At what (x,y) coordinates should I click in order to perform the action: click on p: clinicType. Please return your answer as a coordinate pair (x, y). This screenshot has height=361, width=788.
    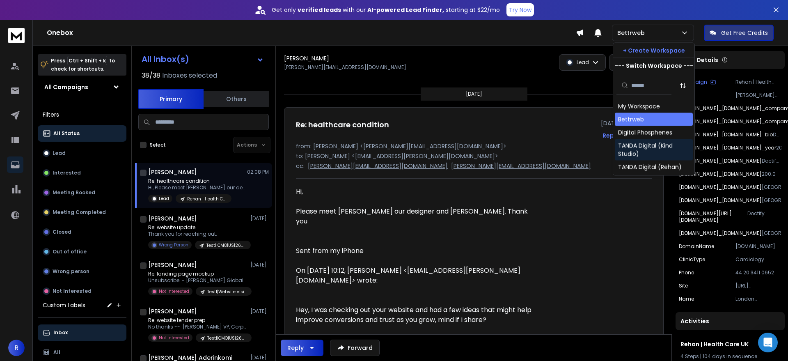
    Looking at the image, I should click on (692, 259).